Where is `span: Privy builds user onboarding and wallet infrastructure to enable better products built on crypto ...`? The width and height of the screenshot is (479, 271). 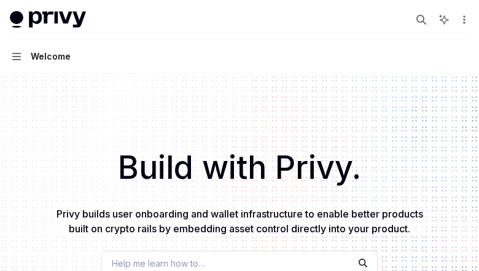
span: Privy builds user onboarding and wallet infrastructure to enable better products built on crypto ... is located at coordinates (240, 221).